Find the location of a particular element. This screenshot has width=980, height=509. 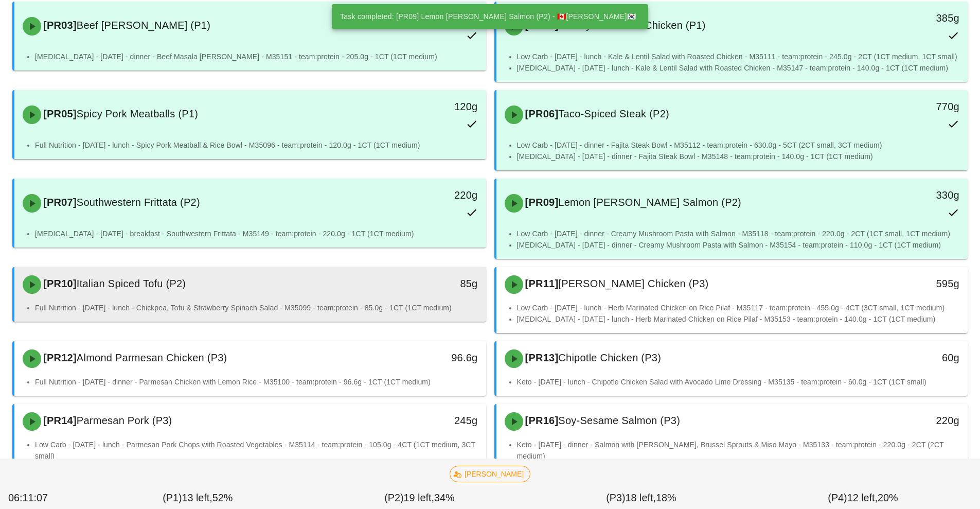

div: 385g is located at coordinates (907, 18).